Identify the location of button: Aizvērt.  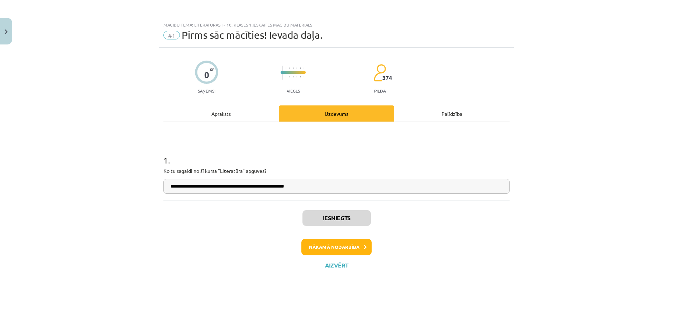
(337, 265).